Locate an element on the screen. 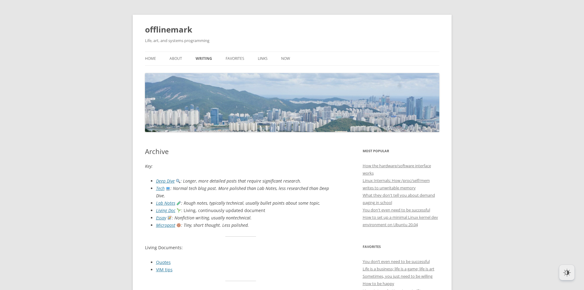 Image resolution: width=584 pixels, height=290 pixels. a: Now is located at coordinates (286, 59).